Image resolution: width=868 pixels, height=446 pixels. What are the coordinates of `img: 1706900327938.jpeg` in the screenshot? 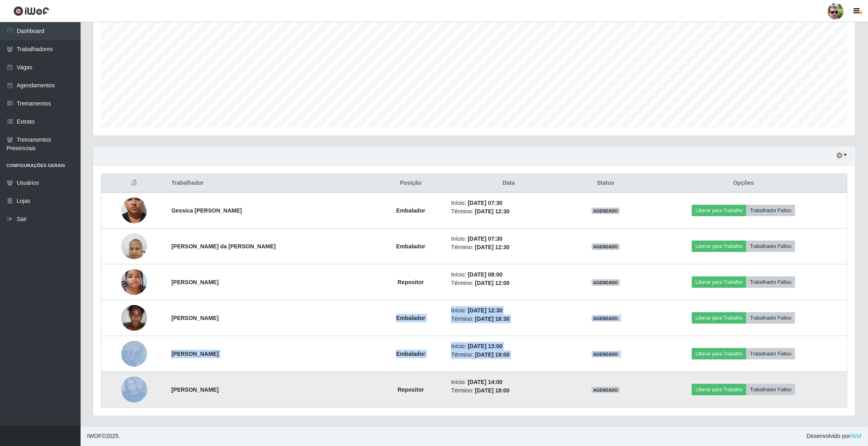 It's located at (134, 318).